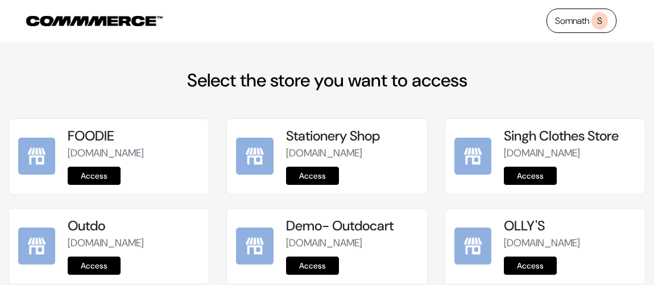 The width and height of the screenshot is (654, 285). Describe the element at coordinates (473, 156) in the screenshot. I see `img: Singh Clothes Store` at that location.